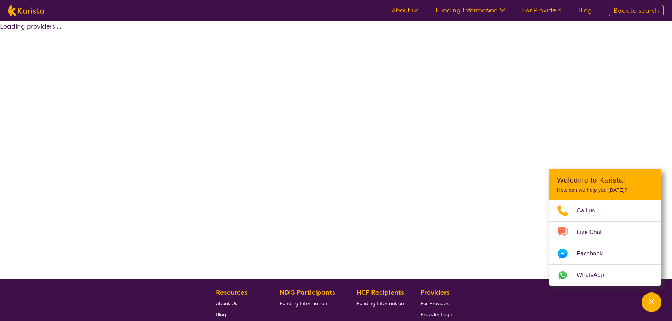  What do you see at coordinates (594, 275) in the screenshot?
I see `span: WhatsApp` at bounding box center [594, 275].